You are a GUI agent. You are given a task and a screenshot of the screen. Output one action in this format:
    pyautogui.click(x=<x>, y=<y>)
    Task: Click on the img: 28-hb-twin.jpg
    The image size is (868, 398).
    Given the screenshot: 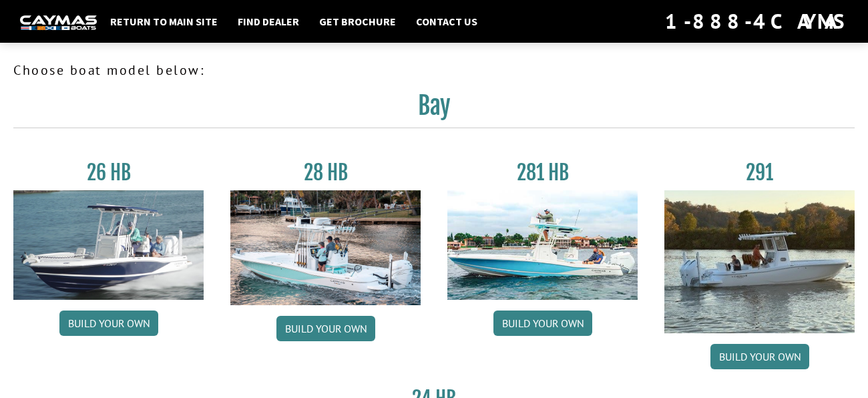 What is the action you would take?
    pyautogui.click(x=542, y=245)
    